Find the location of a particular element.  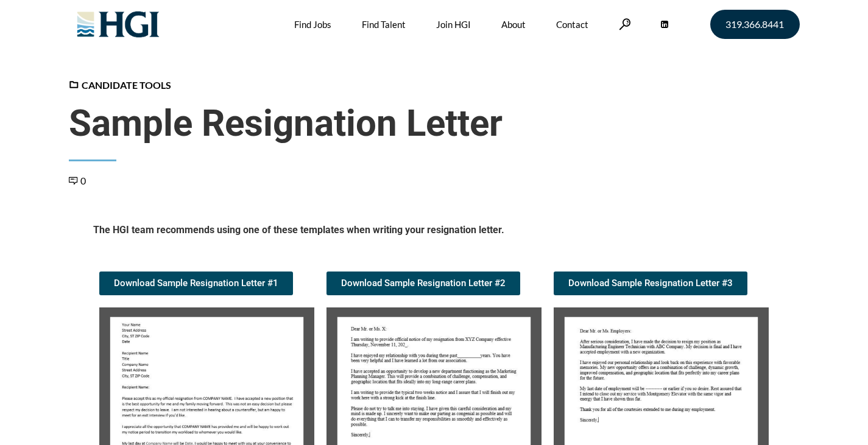

h5: The HGI team recommends using one of these templates when writing your resignation letter. is located at coordinates (434, 232).